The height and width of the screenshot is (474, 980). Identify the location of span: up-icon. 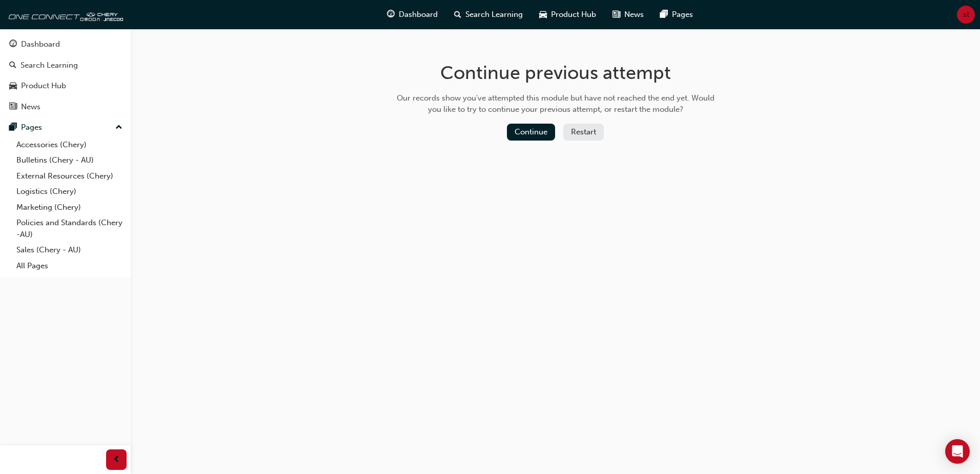
(119, 127).